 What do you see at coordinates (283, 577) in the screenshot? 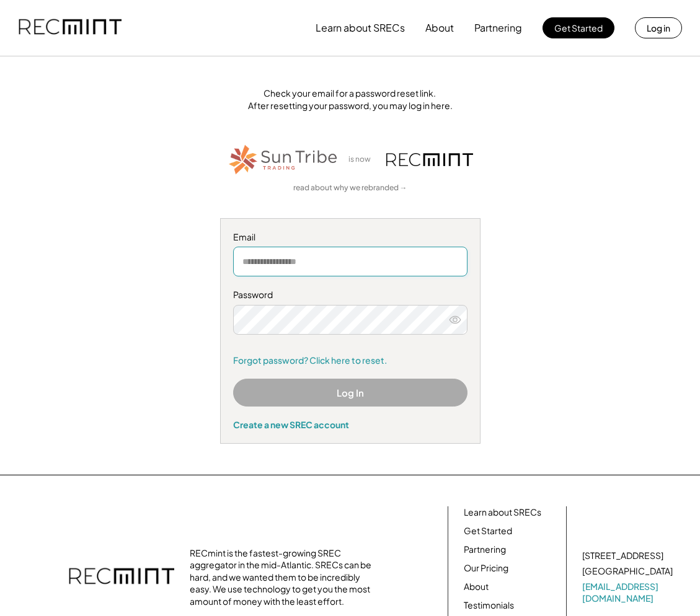
I see `div: RECmint is the fastest-growing SREC aggregator in the mid-Atlantic. SRECs can be hard, and we wan...` at bounding box center [283, 577].